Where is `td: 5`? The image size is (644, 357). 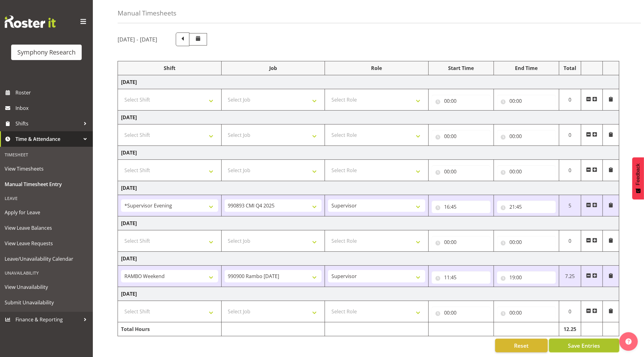
td: 5 is located at coordinates (570, 206).